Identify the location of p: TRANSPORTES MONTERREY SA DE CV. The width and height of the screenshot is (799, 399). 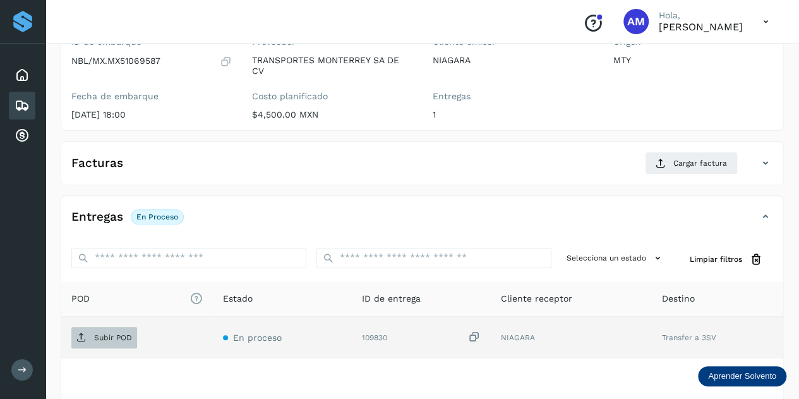
(332, 66).